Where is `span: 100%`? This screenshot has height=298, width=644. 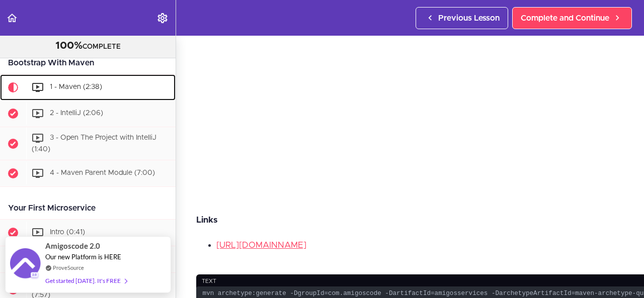
span: 100% is located at coordinates (69, 46).